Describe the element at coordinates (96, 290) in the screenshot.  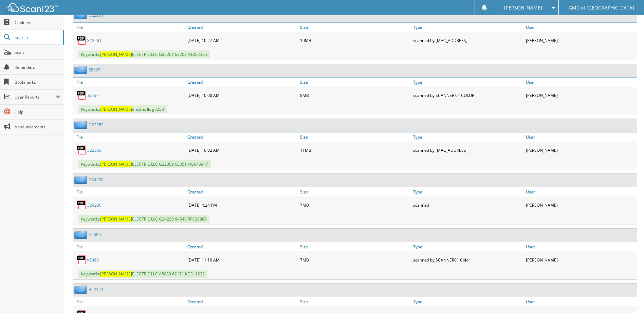
I see `a: B22123` at that location.